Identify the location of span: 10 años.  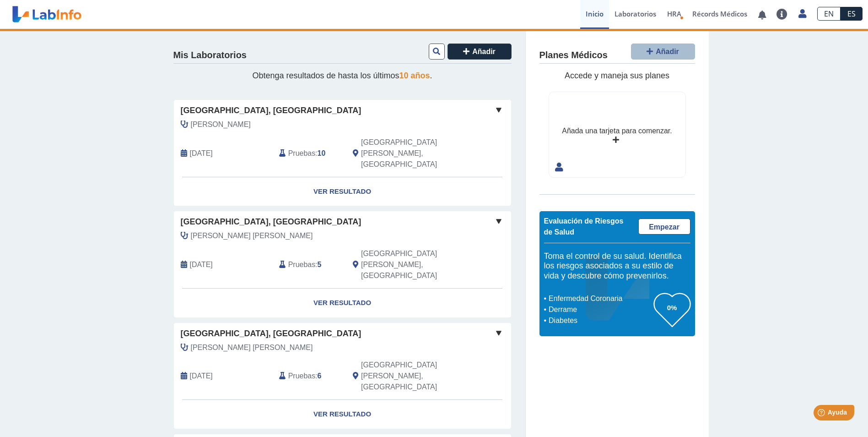
(415, 76).